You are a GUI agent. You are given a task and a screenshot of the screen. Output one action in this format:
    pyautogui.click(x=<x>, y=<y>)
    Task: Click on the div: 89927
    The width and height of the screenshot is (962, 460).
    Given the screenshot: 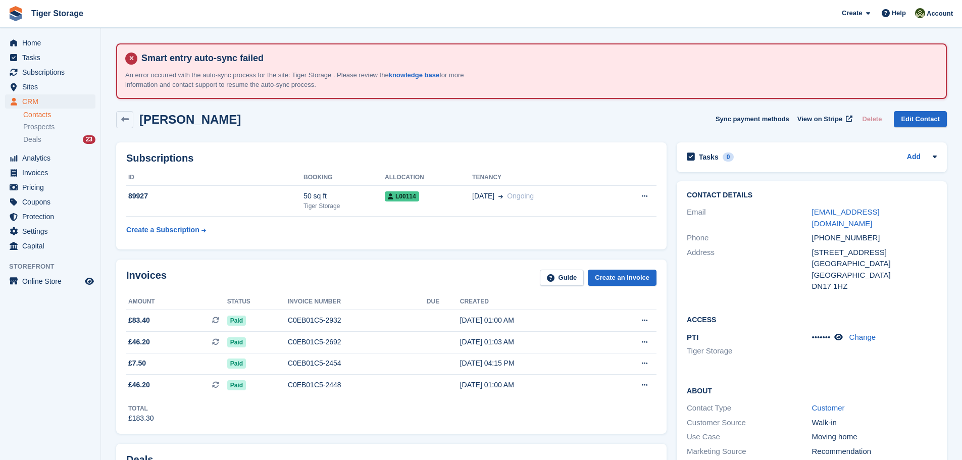 What is the action you would take?
    pyautogui.click(x=215, y=196)
    